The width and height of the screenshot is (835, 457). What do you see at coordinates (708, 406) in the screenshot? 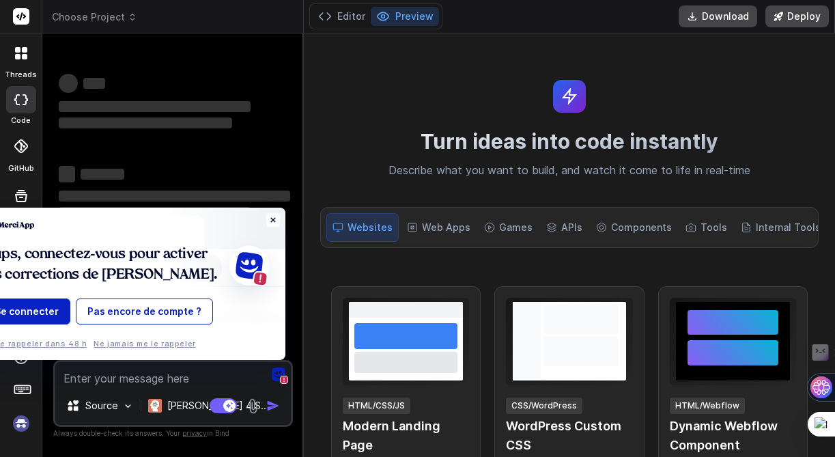
I see `div: HTML/Webflow` at bounding box center [708, 406].